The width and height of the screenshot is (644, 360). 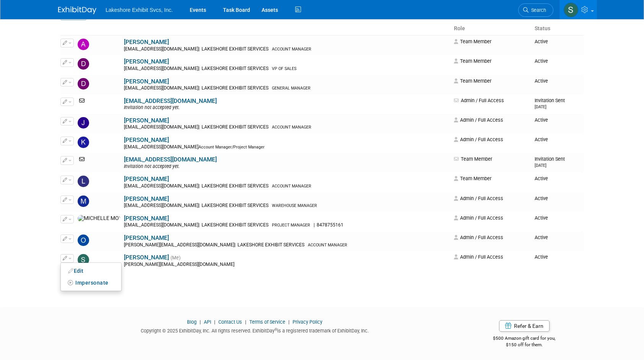 I want to click on img: Julie Ratio, so click(x=84, y=123).